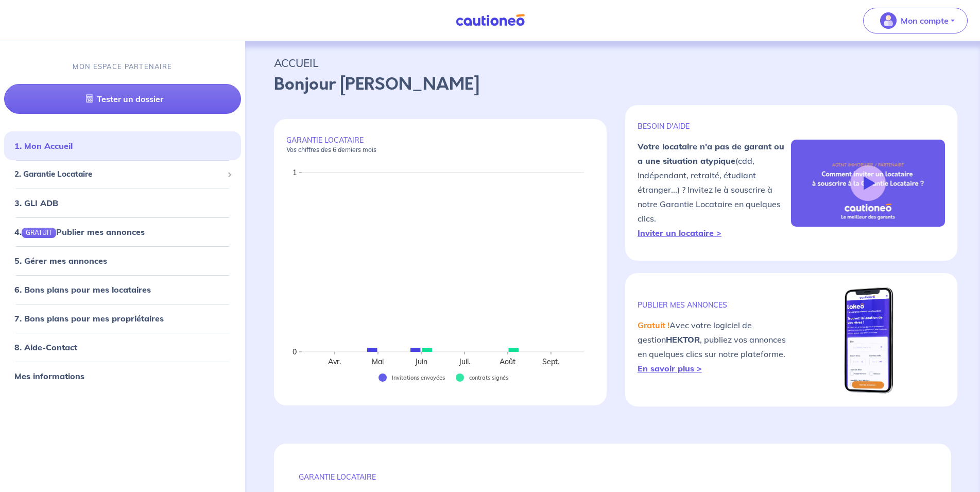 The width and height of the screenshot is (980, 492). I want to click on text: 1, so click(294, 173).